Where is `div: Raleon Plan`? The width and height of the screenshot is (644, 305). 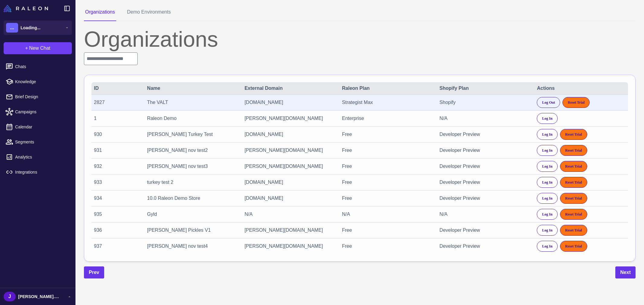
div: Raleon Plan is located at coordinates (386, 89).